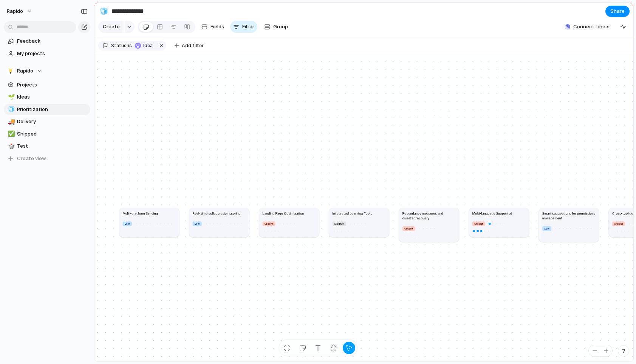  Describe the element at coordinates (46, 121) in the screenshot. I see `a: 🚚Delivery` at that location.